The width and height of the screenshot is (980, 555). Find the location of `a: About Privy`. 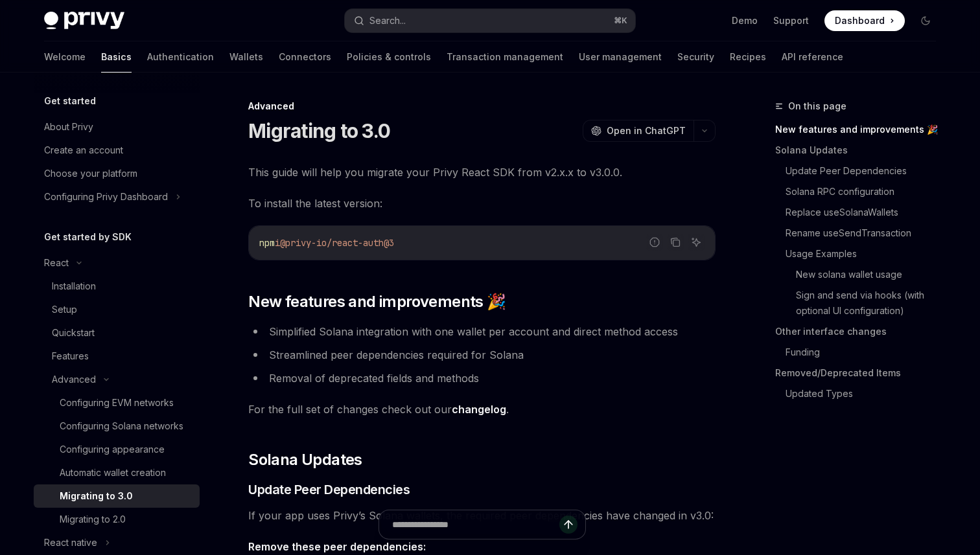

a: About Privy is located at coordinates (117, 127).